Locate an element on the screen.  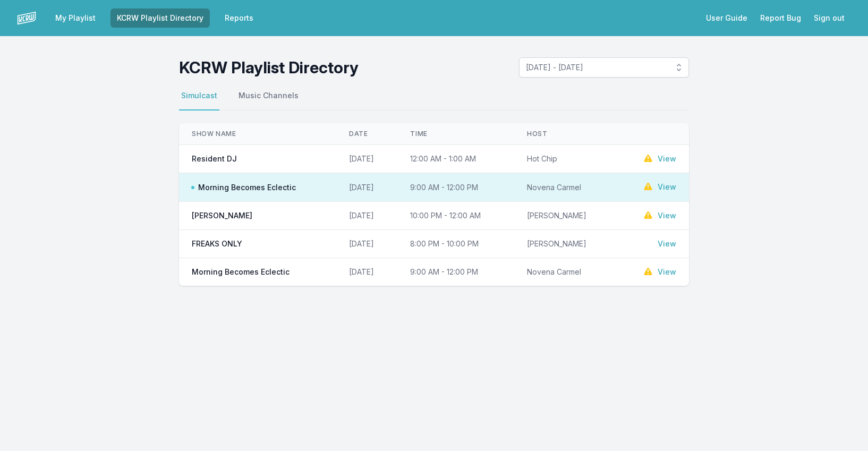
a: Report Bug is located at coordinates (781, 18).